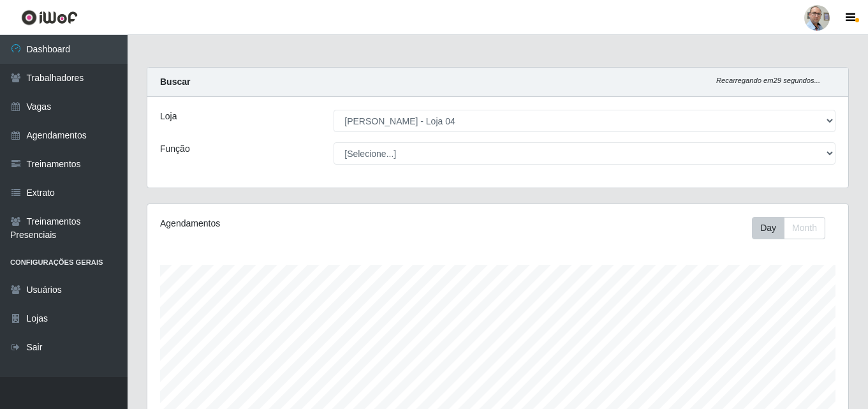 The width and height of the screenshot is (868, 409). What do you see at coordinates (49, 17) in the screenshot?
I see `img: CoreUI Logo` at bounding box center [49, 17].